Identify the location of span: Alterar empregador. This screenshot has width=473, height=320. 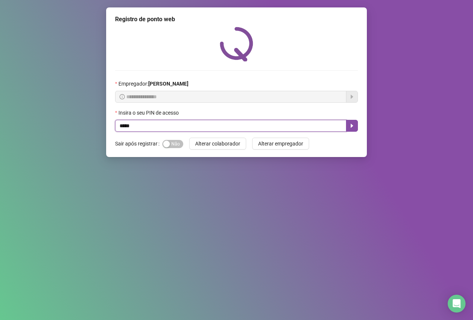
(281, 144).